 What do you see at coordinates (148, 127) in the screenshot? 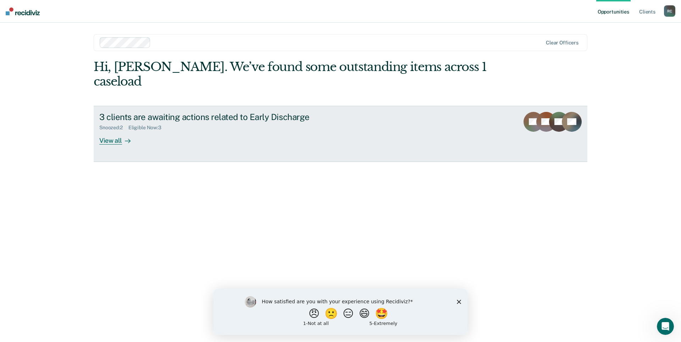
I see `div: Eligible Now : 3` at bounding box center [148, 127].